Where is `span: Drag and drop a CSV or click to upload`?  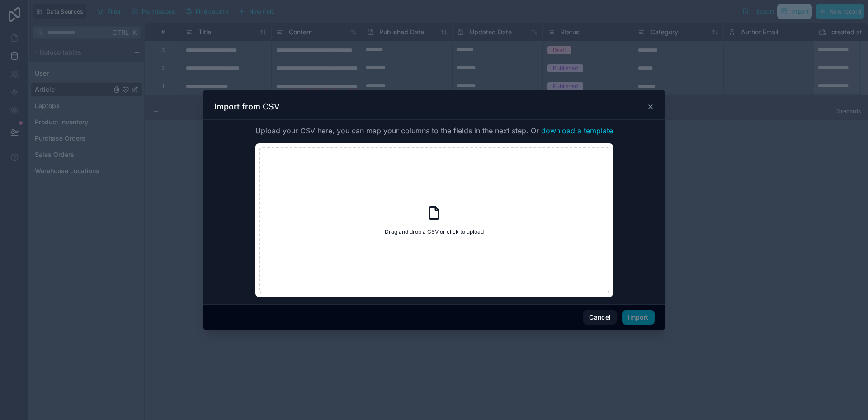
span: Drag and drop a CSV or click to upload is located at coordinates (434, 232).